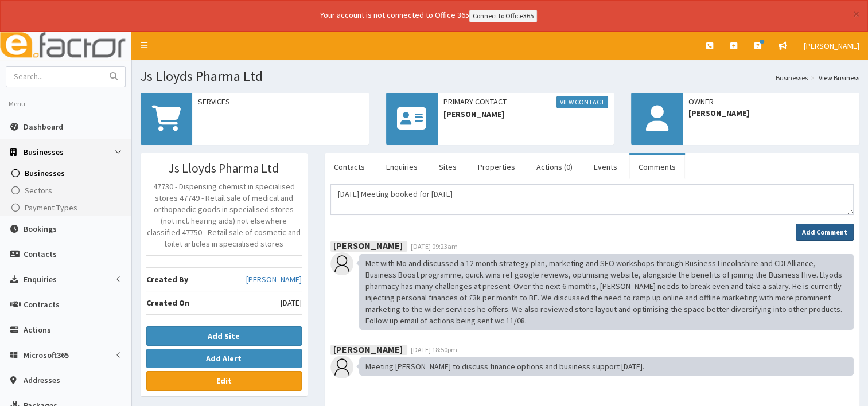 The width and height of the screenshot is (868, 406). I want to click on span: Bookings, so click(40, 229).